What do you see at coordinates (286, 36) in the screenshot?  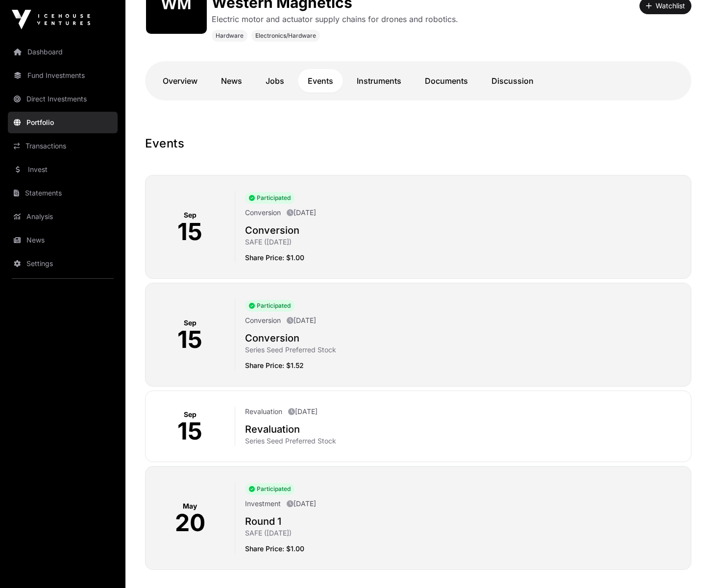 I see `span: Electronics/Hardware` at bounding box center [286, 36].